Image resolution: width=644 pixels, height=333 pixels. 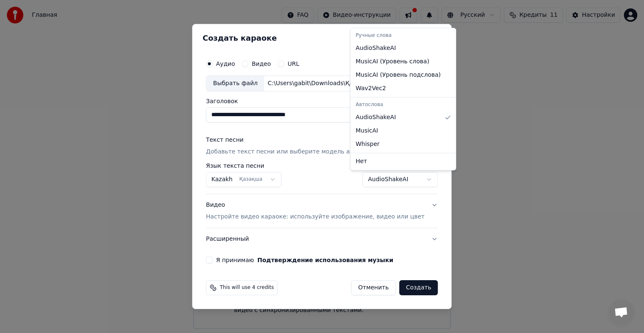 I want to click on h2: Создать караоке, so click(x=322, y=38).